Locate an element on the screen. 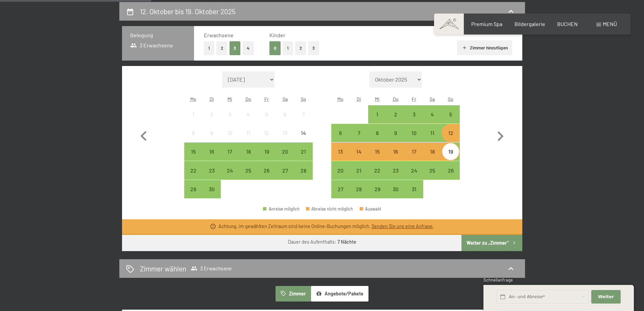  div: 3 is located at coordinates (414, 120).